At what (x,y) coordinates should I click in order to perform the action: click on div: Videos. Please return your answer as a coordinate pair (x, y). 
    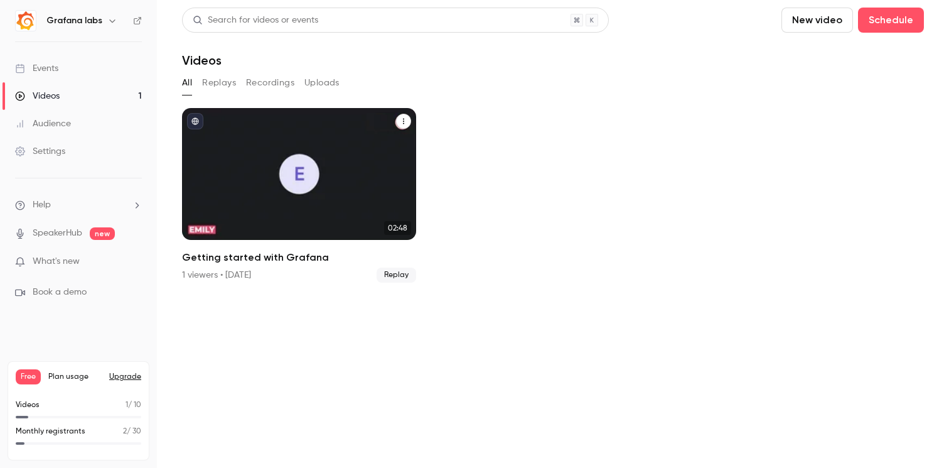
    Looking at the image, I should click on (37, 96).